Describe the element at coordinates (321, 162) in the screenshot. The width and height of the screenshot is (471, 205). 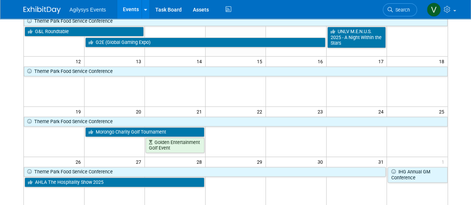
I see `span: 30` at that location.